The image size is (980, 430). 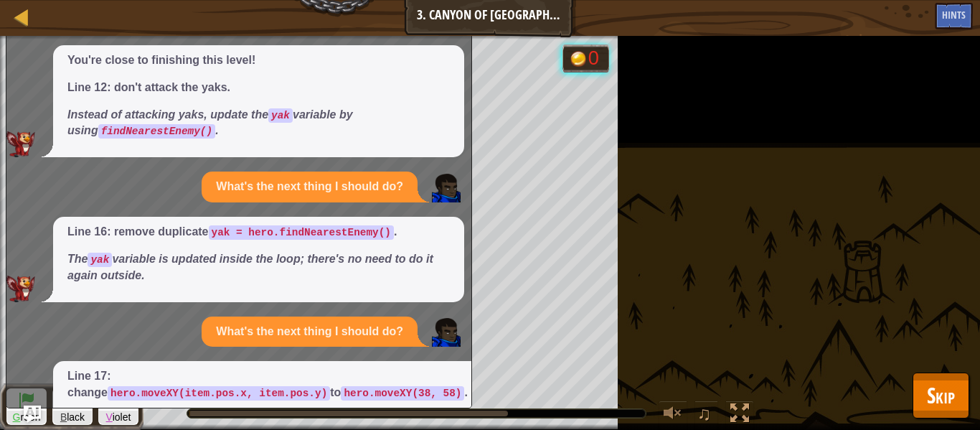 I want to click on code: yak = hero.findNearestEnemy(), so click(x=302, y=233).